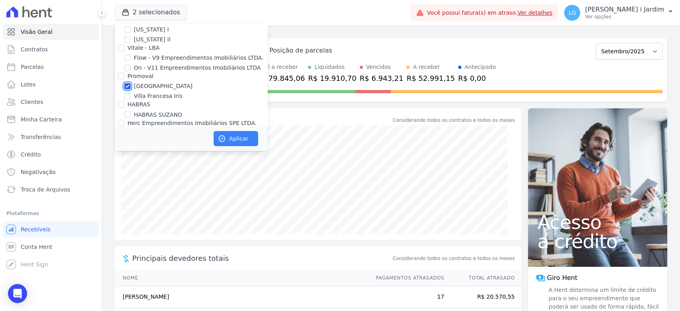  Describe the element at coordinates (41, 137) in the screenshot. I see `span: Transferências` at that location.